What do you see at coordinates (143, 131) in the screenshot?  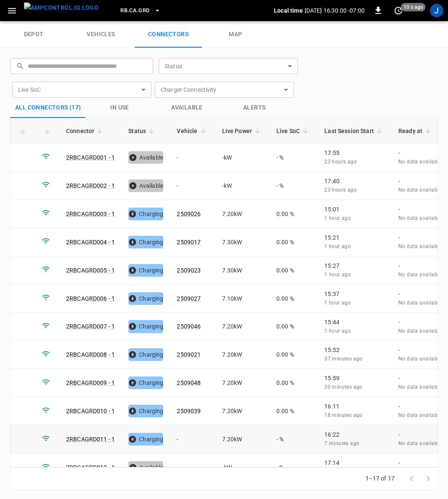 I see `span: Status` at bounding box center [143, 131].